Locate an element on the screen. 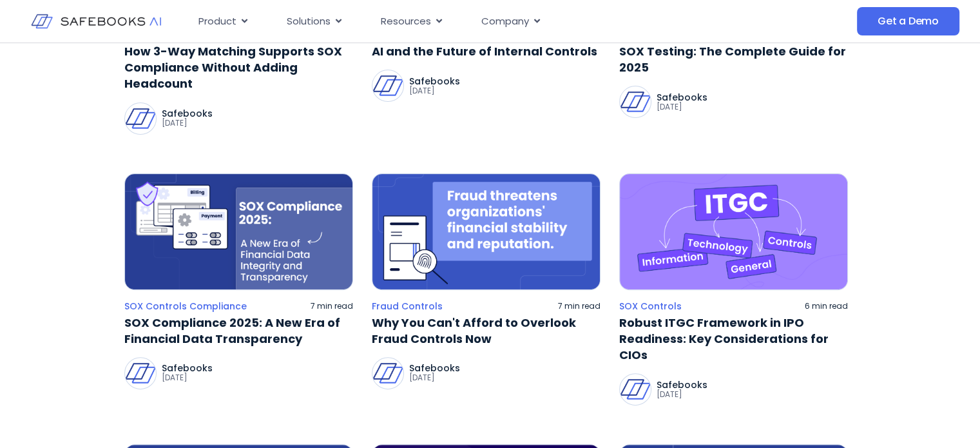  a: Fraud Controls is located at coordinates (407, 306).